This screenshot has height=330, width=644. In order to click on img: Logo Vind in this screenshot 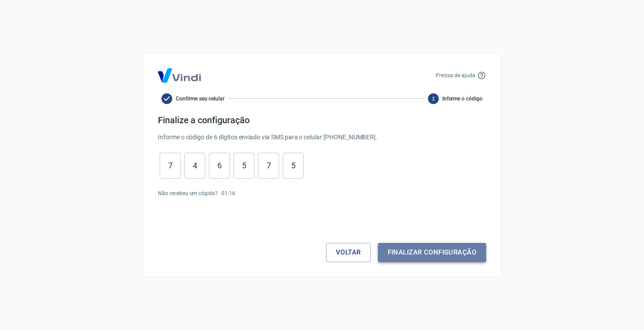, I will do `click(179, 76)`.